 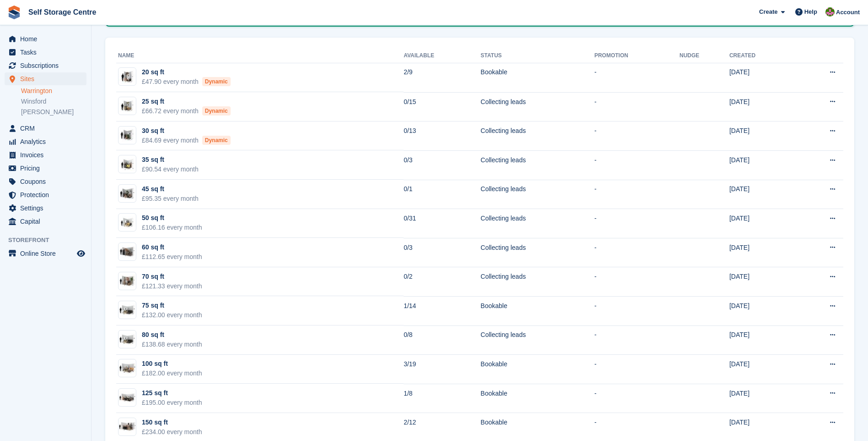 What do you see at coordinates (172, 422) in the screenshot?
I see `div: 150 sq ft` at bounding box center [172, 422].